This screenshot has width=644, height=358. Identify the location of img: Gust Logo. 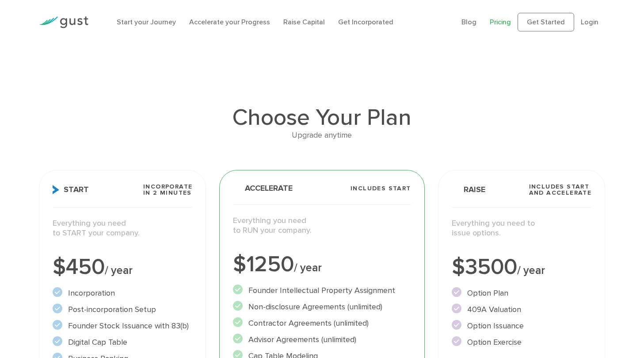
(63, 22).